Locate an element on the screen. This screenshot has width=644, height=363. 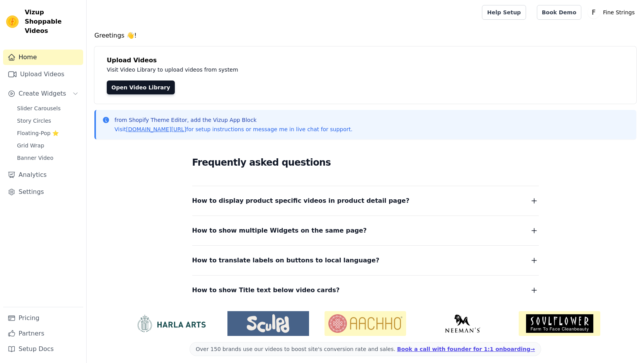
img: Aachho is located at coordinates (365, 323).